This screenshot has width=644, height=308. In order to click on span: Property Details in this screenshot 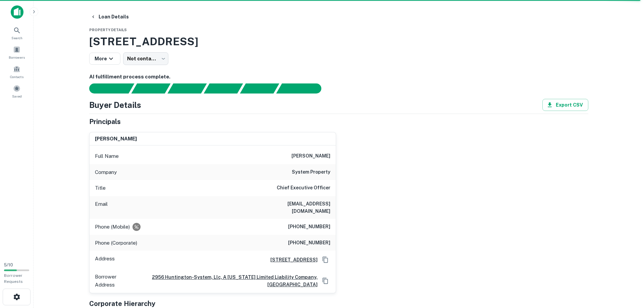, I will do `click(108, 30)`.